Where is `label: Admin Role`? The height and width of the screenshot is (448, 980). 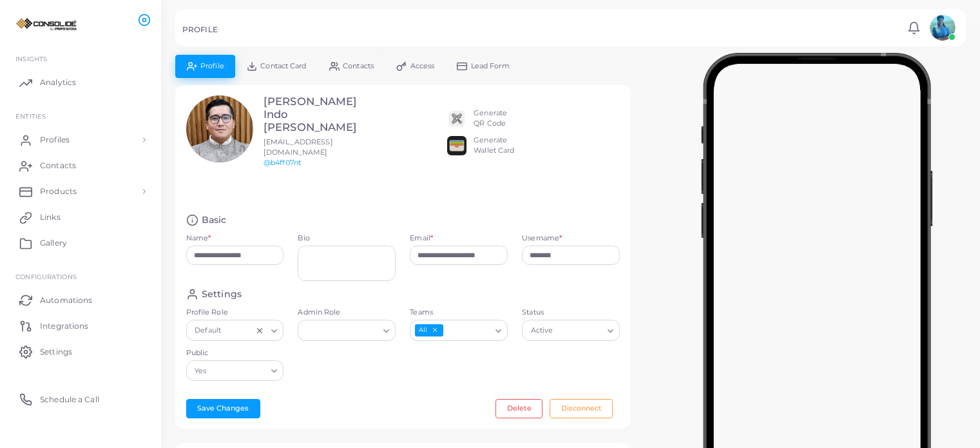
label: Admin Role is located at coordinates (347, 312).